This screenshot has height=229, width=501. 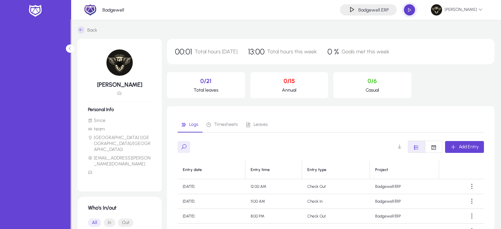 What do you see at coordinates (126, 223) in the screenshot?
I see `span: Out` at bounding box center [126, 223].